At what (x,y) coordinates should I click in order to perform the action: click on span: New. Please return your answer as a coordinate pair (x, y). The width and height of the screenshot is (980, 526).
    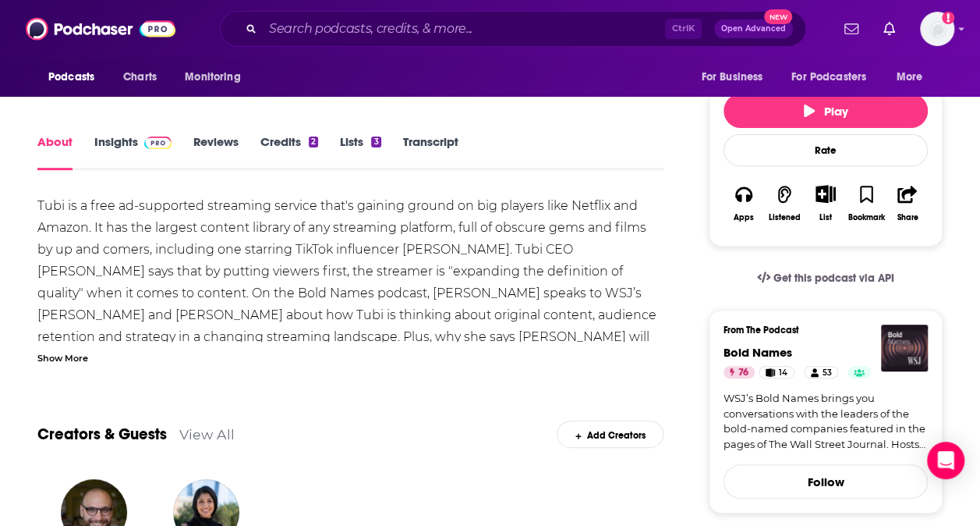
    Looking at the image, I should click on (779, 17).